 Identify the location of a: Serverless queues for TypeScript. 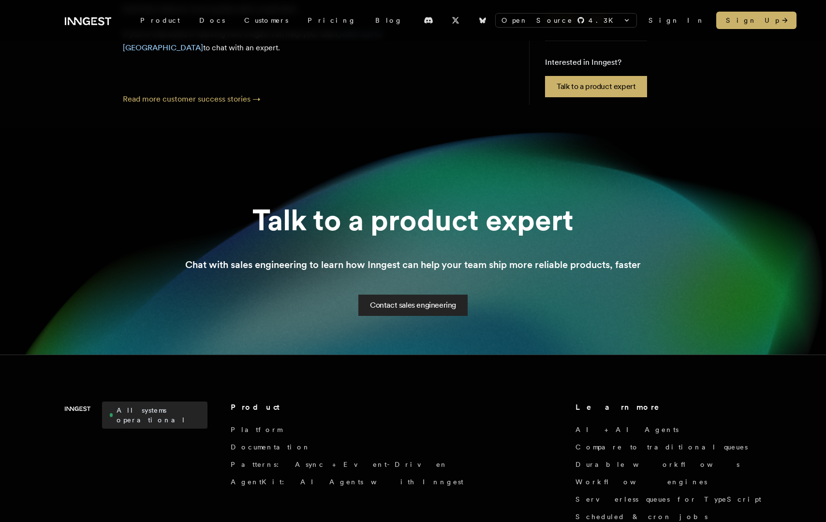
(668, 499).